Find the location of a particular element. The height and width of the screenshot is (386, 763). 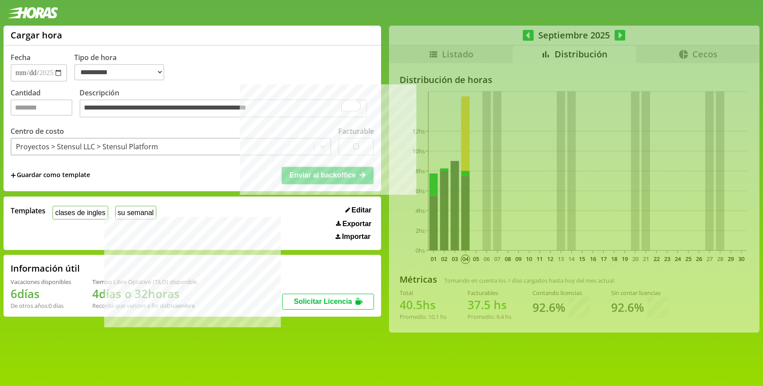

button: Editar is located at coordinates (358, 210).